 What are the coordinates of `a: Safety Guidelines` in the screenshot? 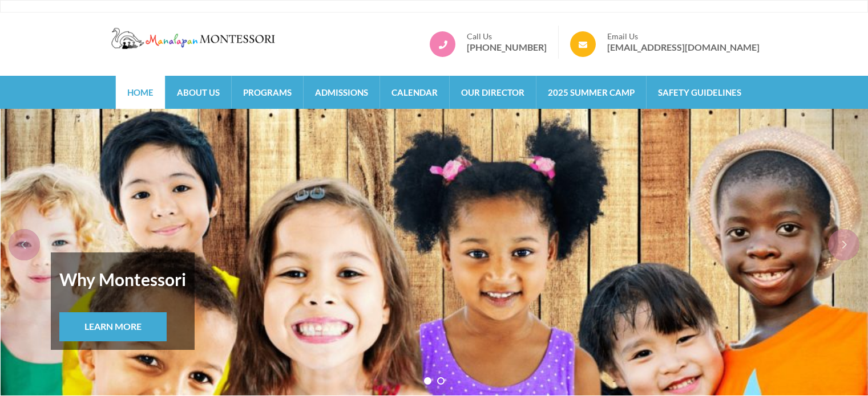 It's located at (700, 93).